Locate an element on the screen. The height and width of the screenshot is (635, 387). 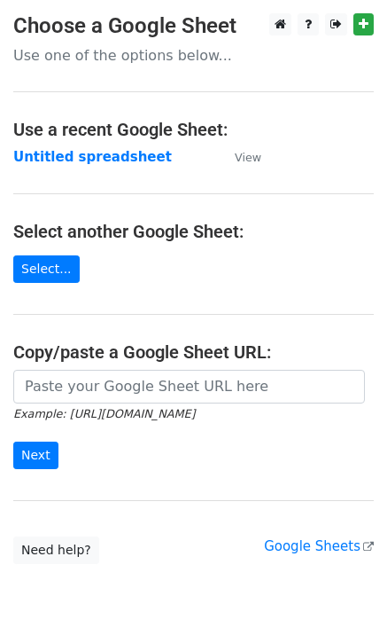
h4: Use a recent Google Sheet: is located at coordinates (193, 129).